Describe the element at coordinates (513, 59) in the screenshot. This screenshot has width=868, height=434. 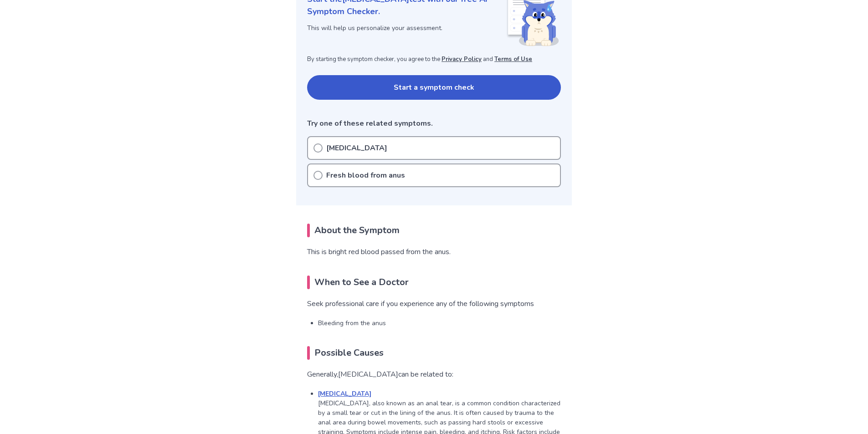
I see `a: Terms of Use` at that location.